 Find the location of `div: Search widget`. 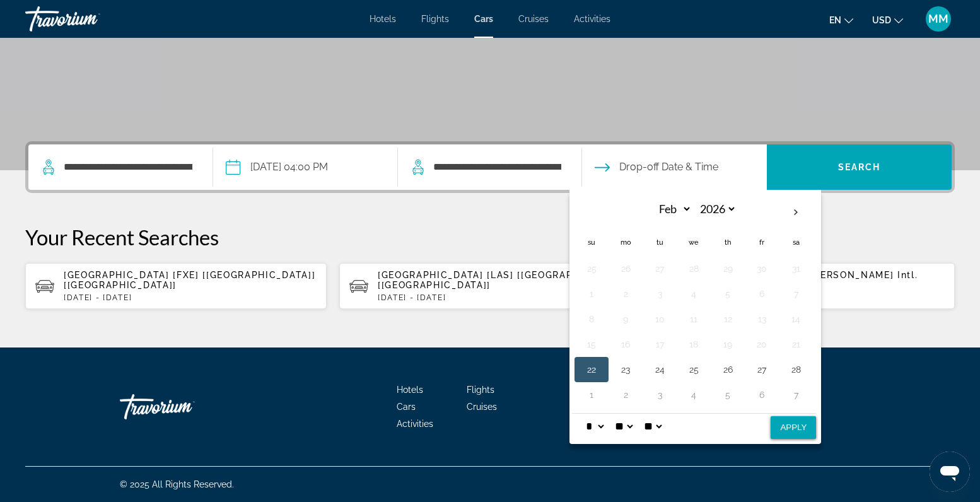

div: Search widget is located at coordinates (490, 167).